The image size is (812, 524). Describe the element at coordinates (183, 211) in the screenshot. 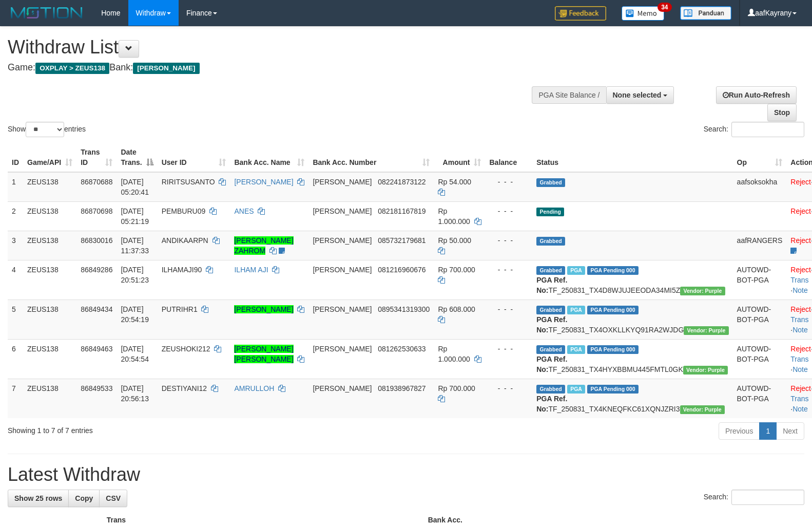

I see `span: PEMBURU09` at that location.